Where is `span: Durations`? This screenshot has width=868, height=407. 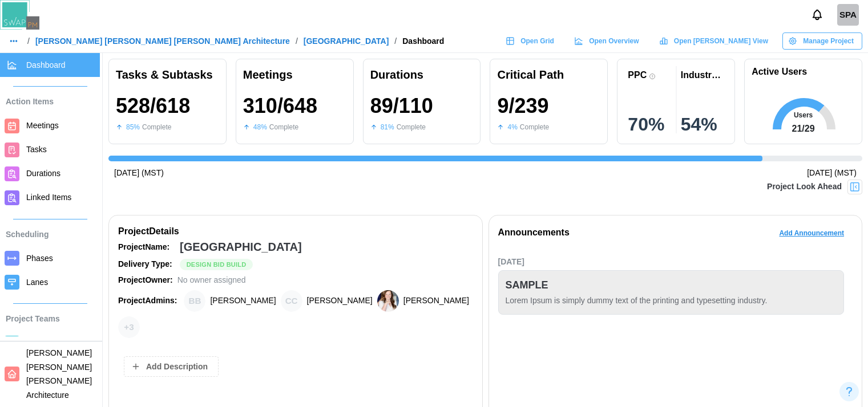 span: Durations is located at coordinates (43, 173).